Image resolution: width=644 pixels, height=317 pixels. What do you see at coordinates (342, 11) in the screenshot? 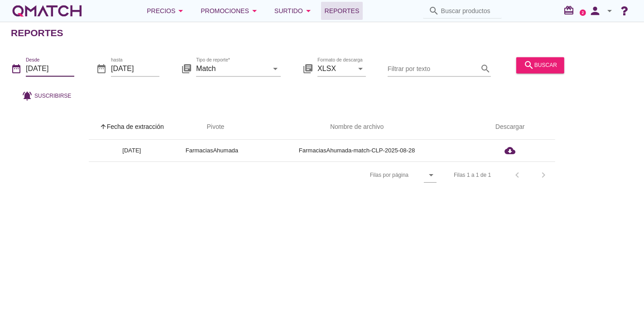
I see `a: Reportes` at bounding box center [342, 11].